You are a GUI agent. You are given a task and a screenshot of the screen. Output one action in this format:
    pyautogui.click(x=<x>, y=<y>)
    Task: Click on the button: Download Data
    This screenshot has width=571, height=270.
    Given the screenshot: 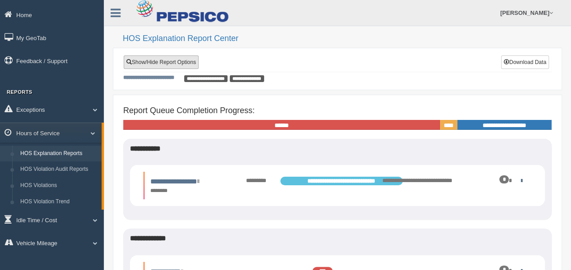 What is the action you would take?
    pyautogui.click(x=525, y=62)
    